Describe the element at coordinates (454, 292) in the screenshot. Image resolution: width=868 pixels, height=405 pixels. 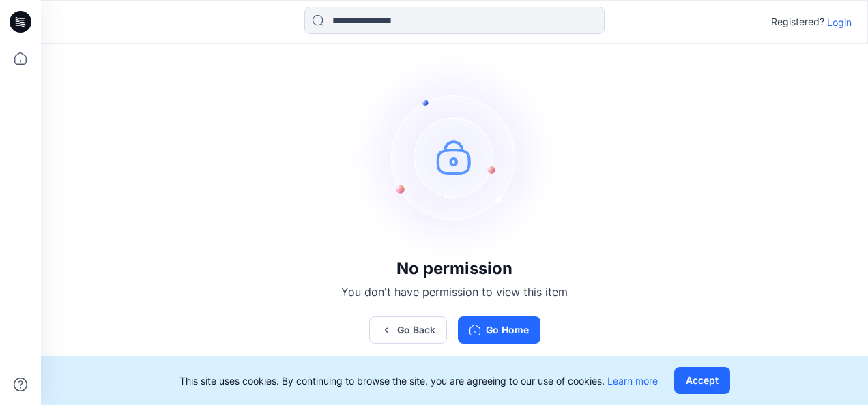
I see `p: You don't have permission to view this item` at that location.